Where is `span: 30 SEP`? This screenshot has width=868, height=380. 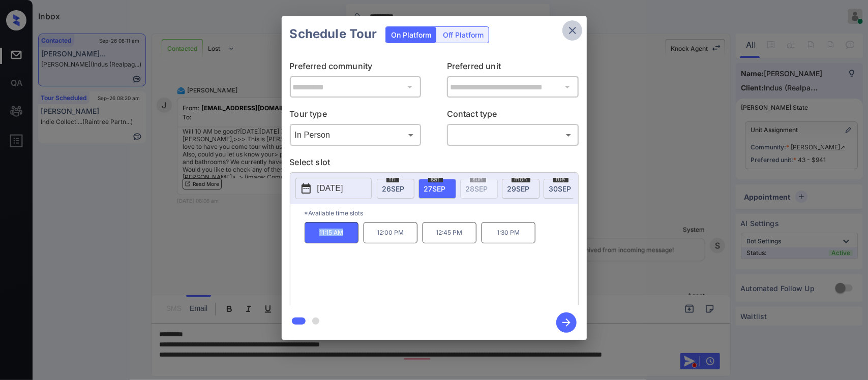
span: 30 SEP is located at coordinates (560, 188).